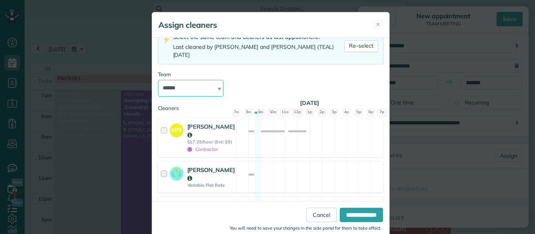  I want to click on strong: Variable Flat Rate, so click(211, 185).